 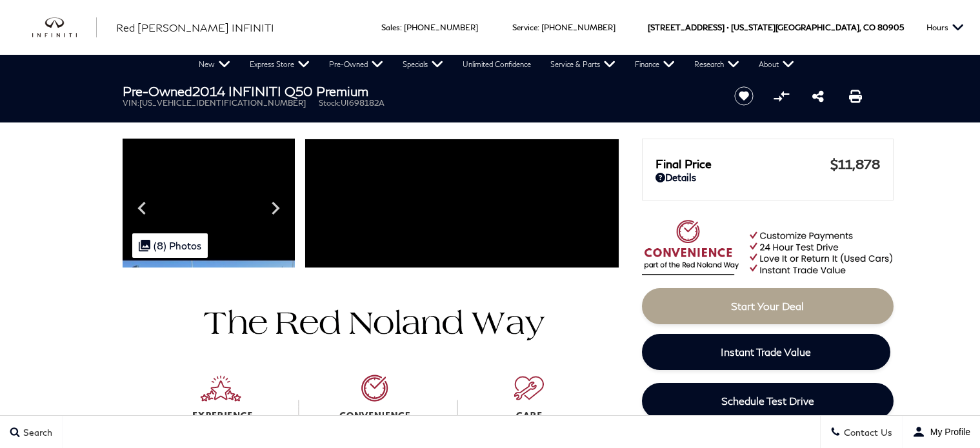 I want to click on a: Share this Pre-Owned 2014 INFINITI Q50 Premium, so click(x=818, y=96).